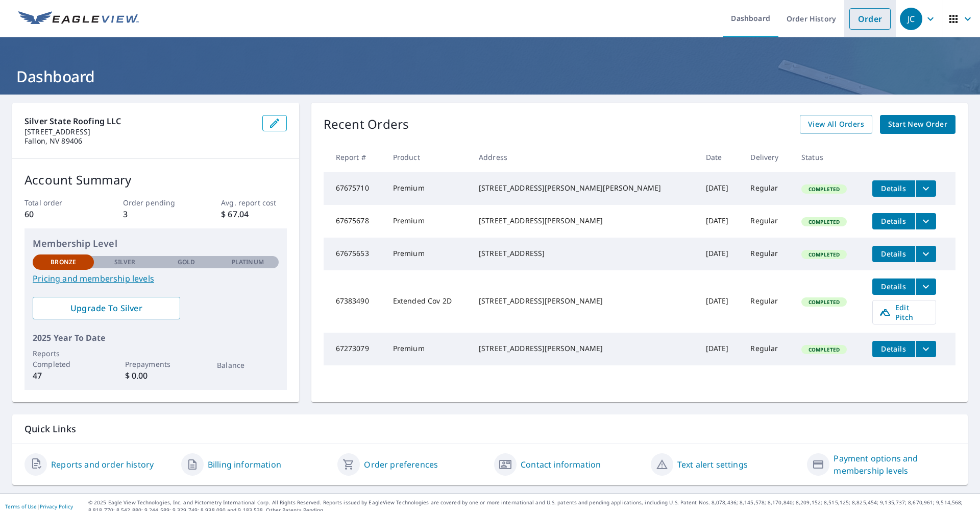  I want to click on button: detailsBtn-67675710, so click(893, 189).